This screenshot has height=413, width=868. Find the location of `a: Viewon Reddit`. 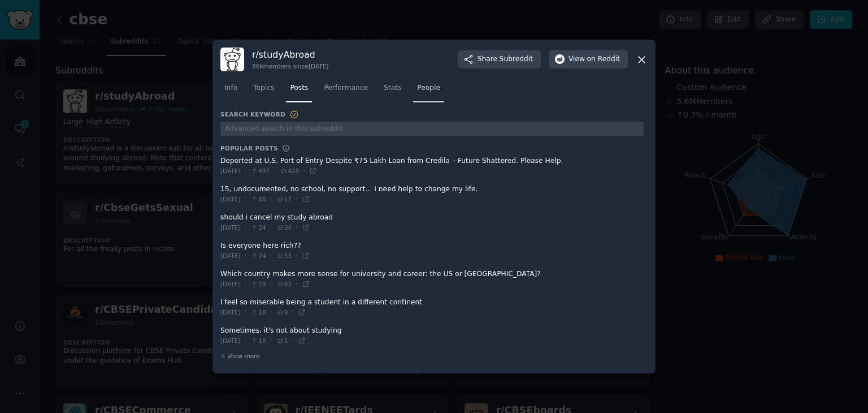

a: Viewon Reddit is located at coordinates (588, 59).